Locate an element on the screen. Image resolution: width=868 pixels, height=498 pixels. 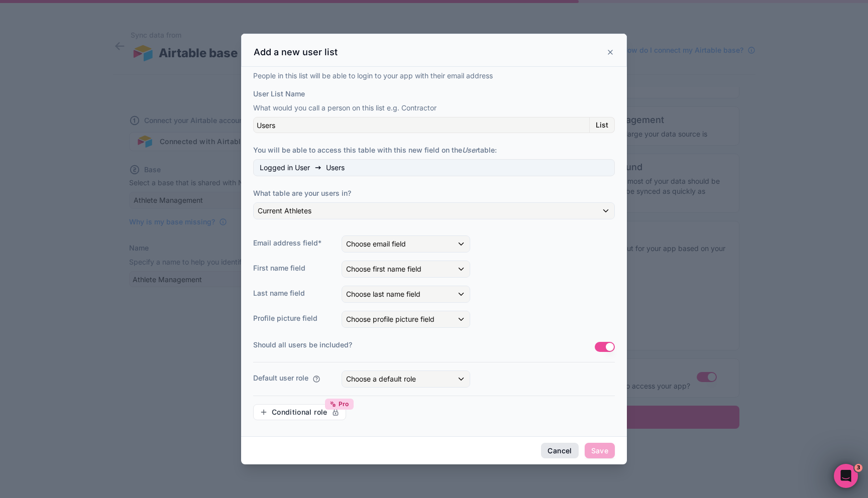
span: Choose first name field is located at coordinates (384, 268).